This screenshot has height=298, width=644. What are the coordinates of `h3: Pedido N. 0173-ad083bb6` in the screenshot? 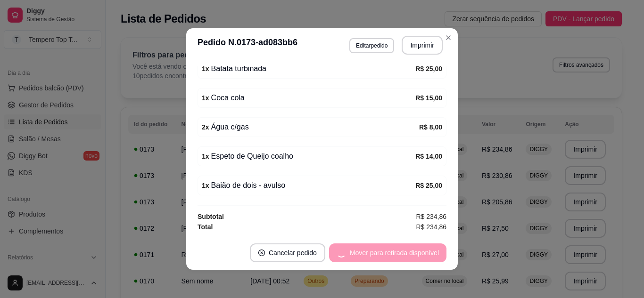 It's located at (248, 45).